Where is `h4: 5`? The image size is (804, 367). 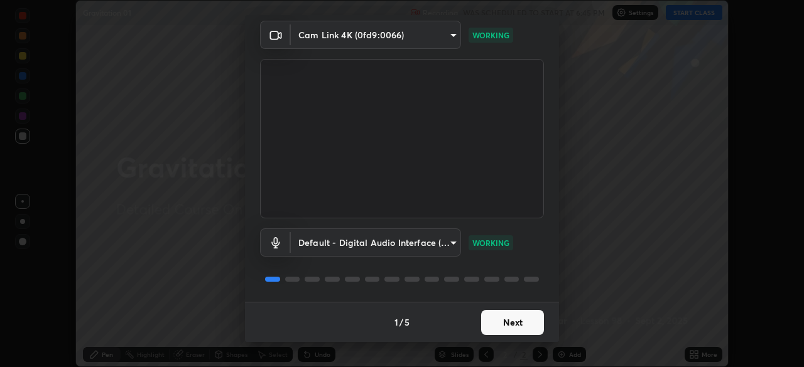
h4: 5 is located at coordinates (407, 322).